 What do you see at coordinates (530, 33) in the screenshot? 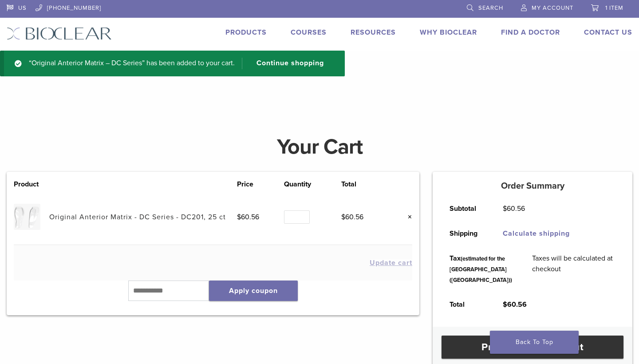
I see `a: Find A Doctor` at bounding box center [530, 33].